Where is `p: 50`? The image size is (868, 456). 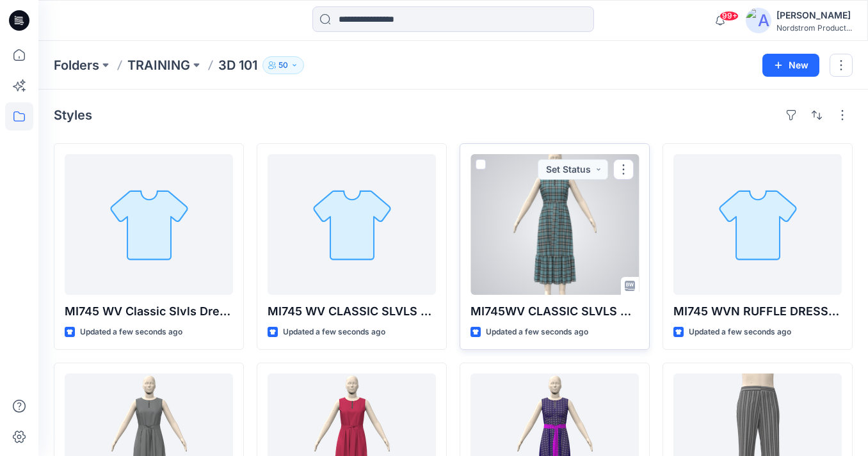 p: 50 is located at coordinates (283, 65).